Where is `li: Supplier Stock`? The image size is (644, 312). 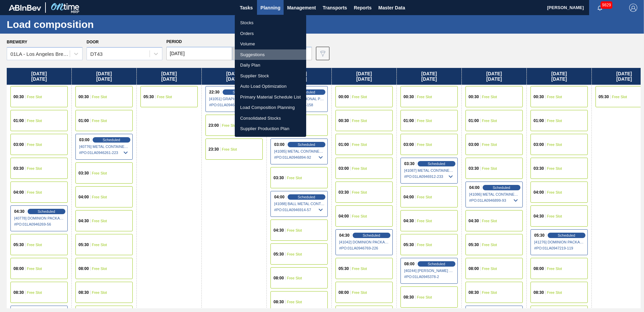 li: Supplier Stock is located at coordinates (270, 76).